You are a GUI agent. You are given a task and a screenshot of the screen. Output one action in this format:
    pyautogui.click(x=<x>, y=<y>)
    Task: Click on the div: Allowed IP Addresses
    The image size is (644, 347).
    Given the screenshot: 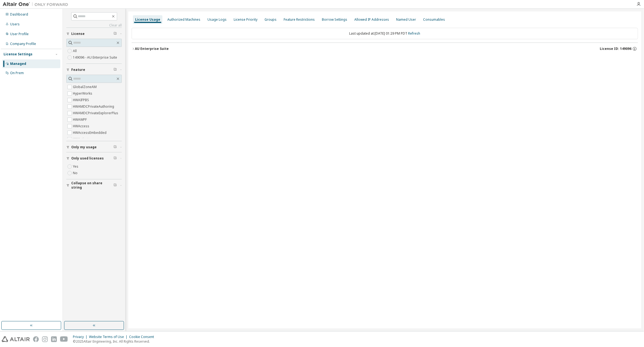 What is the action you would take?
    pyautogui.click(x=371, y=20)
    